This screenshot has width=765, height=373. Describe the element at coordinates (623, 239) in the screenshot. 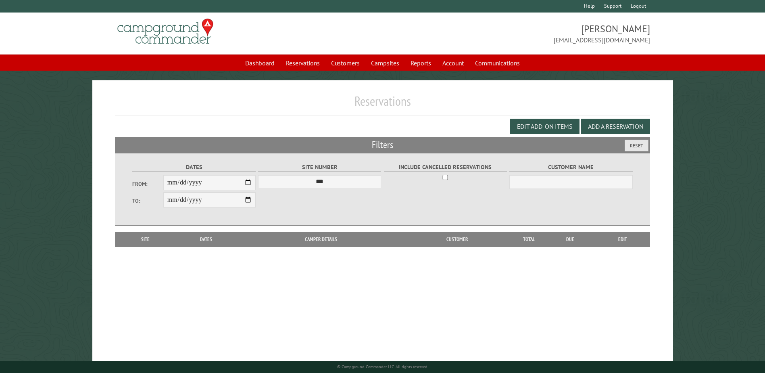

I see `th: Edit` at that location.